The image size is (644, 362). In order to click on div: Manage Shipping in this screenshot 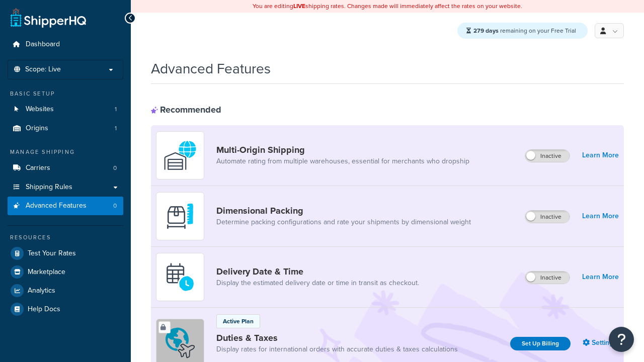, I will do `click(65, 152)`.